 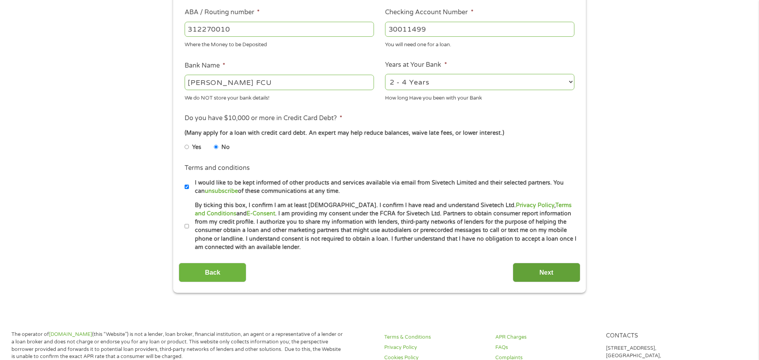 I want to click on label: Do you have $10,000 or more in Credit Card Debt?, so click(x=263, y=118).